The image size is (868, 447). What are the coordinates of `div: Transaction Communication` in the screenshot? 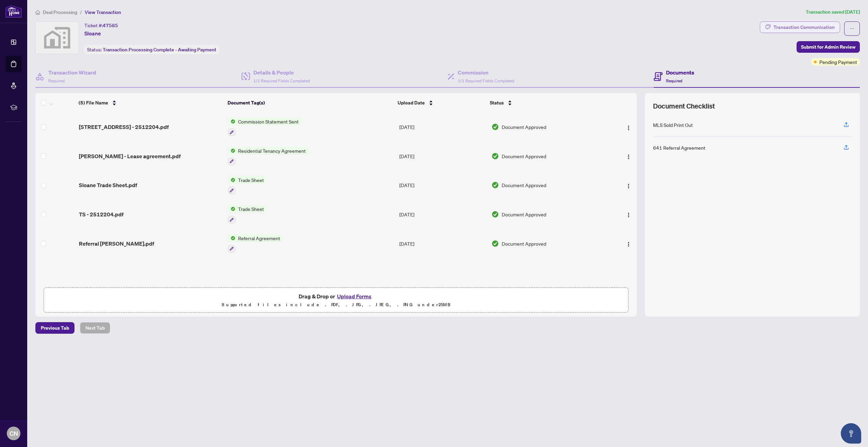 It's located at (804, 27).